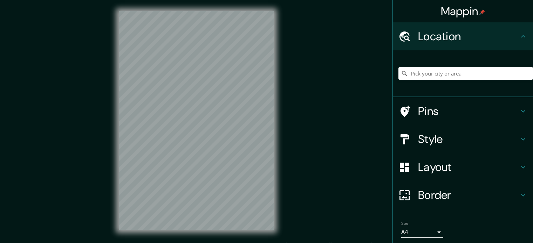 The width and height of the screenshot is (533, 243). What do you see at coordinates (196, 121) in the screenshot?
I see `canvas: Map` at bounding box center [196, 121].